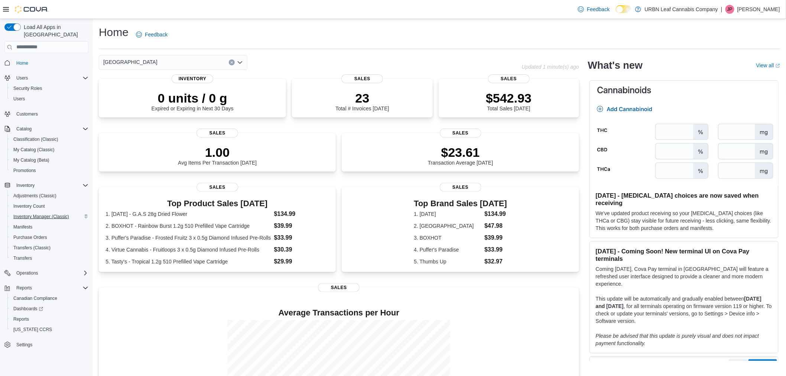 This screenshot has height=376, width=786. Describe the element at coordinates (152, 35) in the screenshot. I see `a: Feedback` at that location.